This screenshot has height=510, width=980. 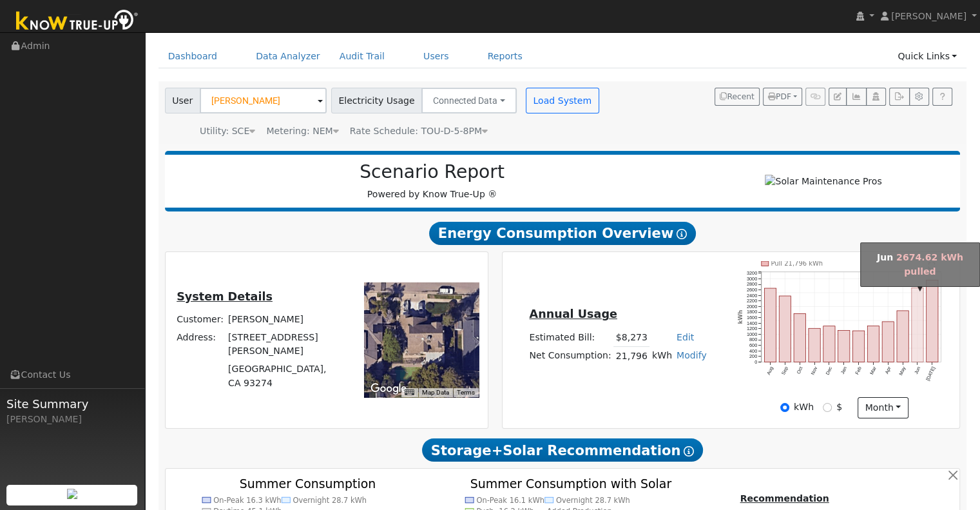 What do you see at coordinates (432, 172) in the screenshot?
I see `h2: Scenario Report` at bounding box center [432, 172].